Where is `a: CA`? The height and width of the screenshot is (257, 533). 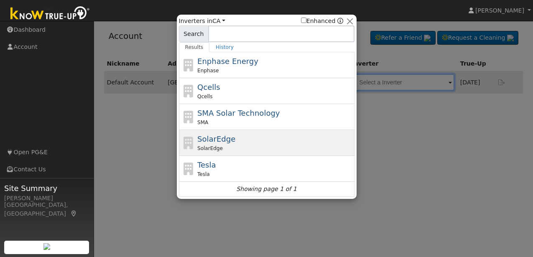
a: CA is located at coordinates (218, 21).